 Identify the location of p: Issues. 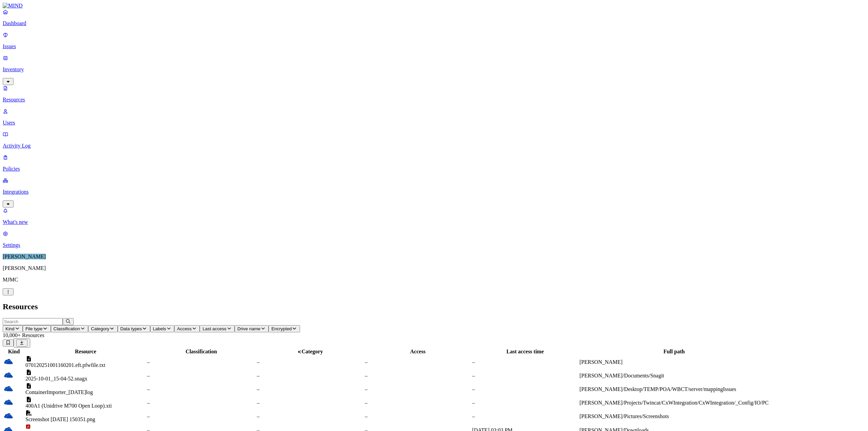
(434, 46).